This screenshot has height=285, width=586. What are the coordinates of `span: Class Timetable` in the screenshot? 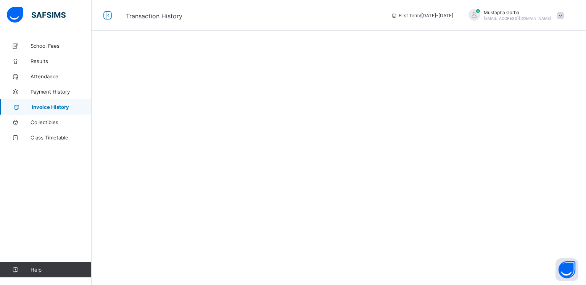 It's located at (61, 137).